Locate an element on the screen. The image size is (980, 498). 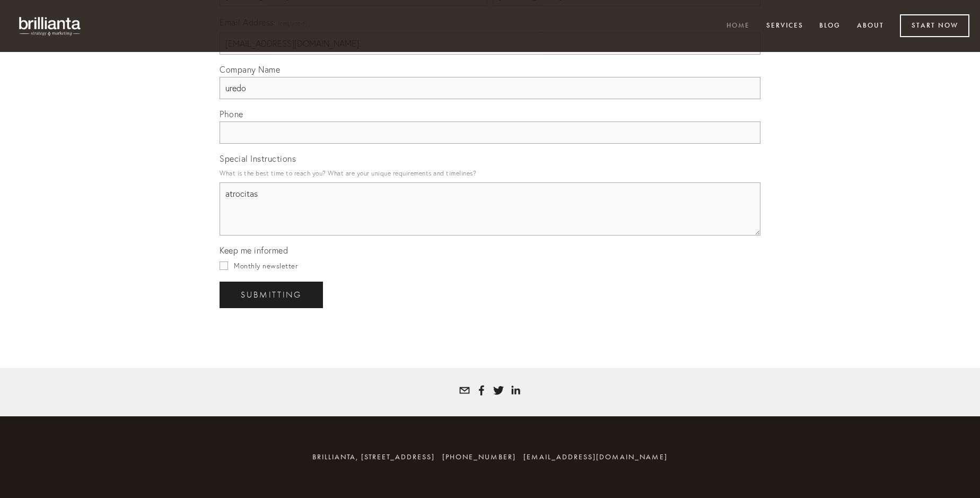
a: tatyana@brillianta.com is located at coordinates (465, 391).